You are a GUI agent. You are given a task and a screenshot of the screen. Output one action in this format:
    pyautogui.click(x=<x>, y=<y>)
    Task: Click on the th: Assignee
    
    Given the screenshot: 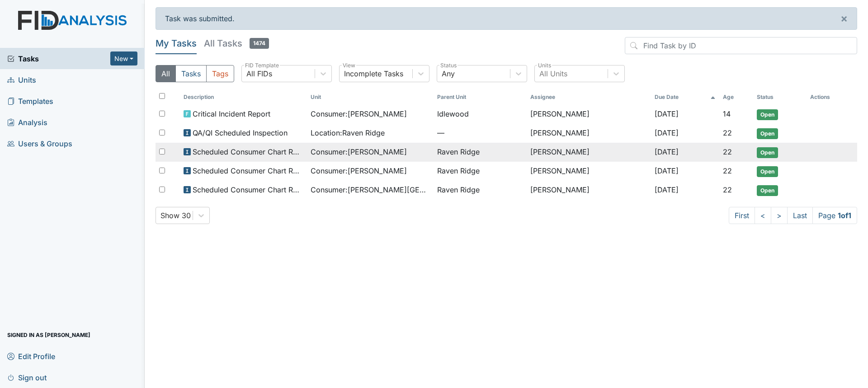 What is the action you would take?
    pyautogui.click(x=589, y=97)
    